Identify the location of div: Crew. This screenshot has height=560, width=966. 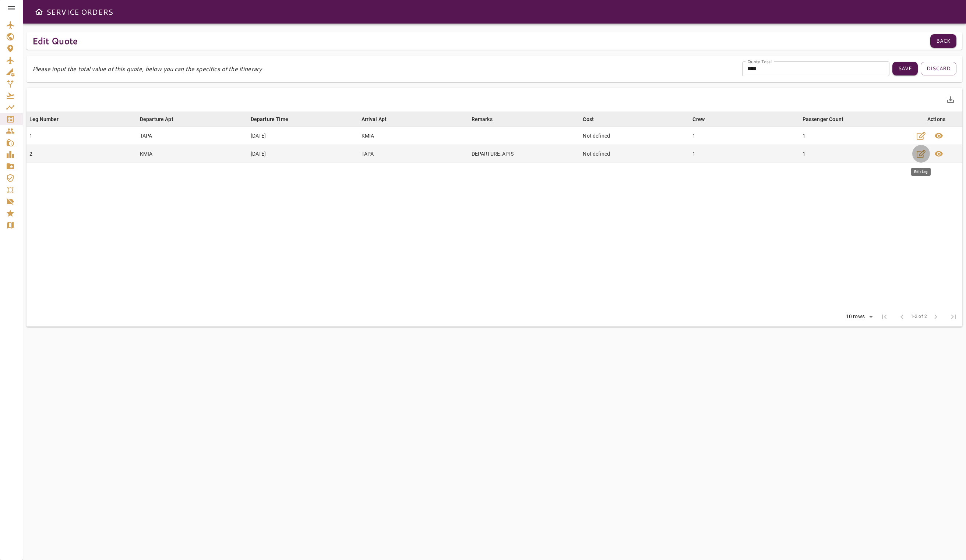
(698, 119).